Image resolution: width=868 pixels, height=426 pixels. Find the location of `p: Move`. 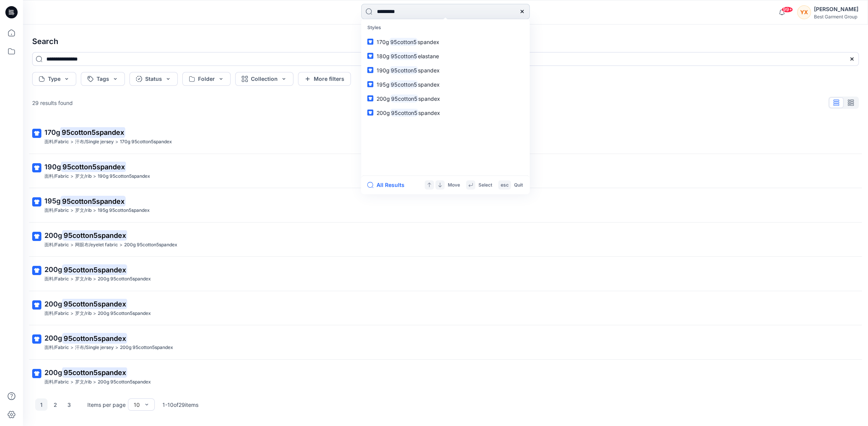

p: Move is located at coordinates (454, 185).